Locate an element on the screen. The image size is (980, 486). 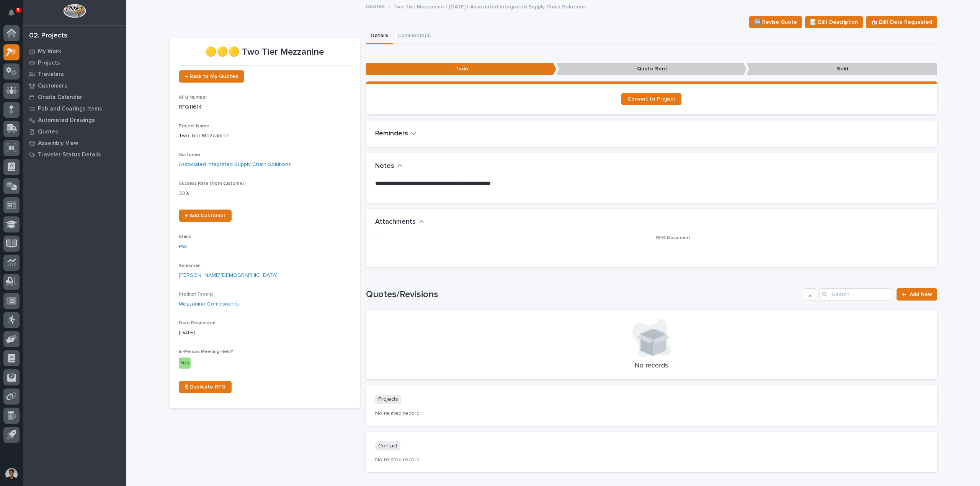
button: 🆕 Revise Quote is located at coordinates (776, 22).